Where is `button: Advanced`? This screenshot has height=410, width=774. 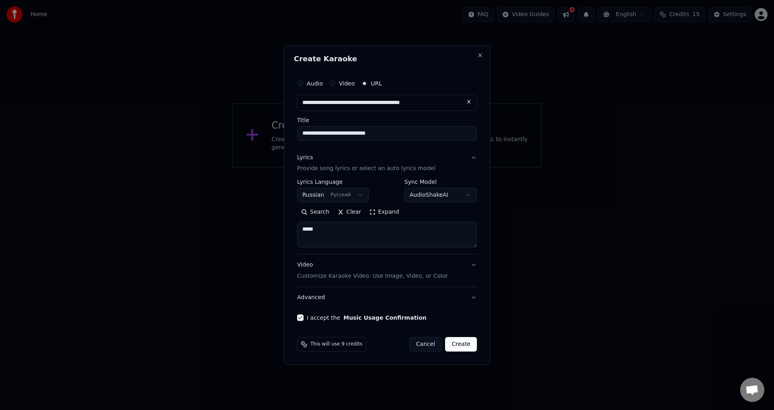
button: Advanced is located at coordinates (387, 298).